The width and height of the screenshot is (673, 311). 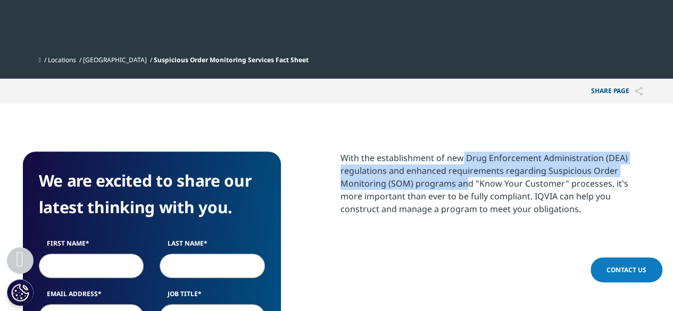 What do you see at coordinates (92, 246) in the screenshot?
I see `label: First Name` at bounding box center [92, 246].